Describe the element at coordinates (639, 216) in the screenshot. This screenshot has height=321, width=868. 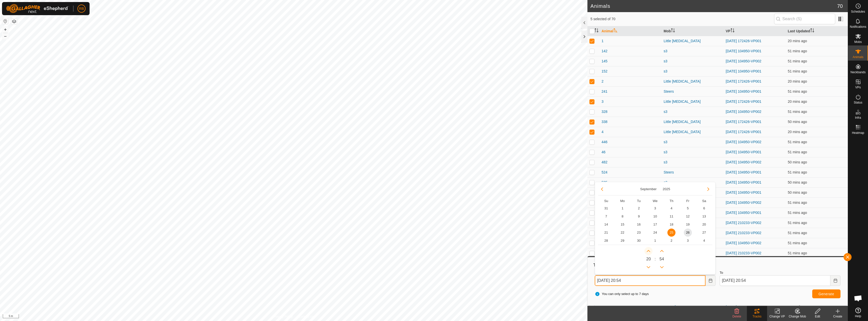
I see `span: 9` at that location.